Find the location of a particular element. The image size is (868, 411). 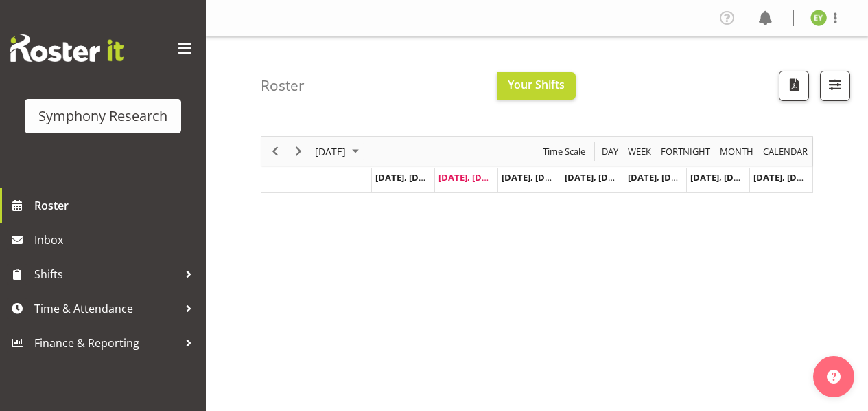

div: Symphony Research is located at coordinates (103, 116).